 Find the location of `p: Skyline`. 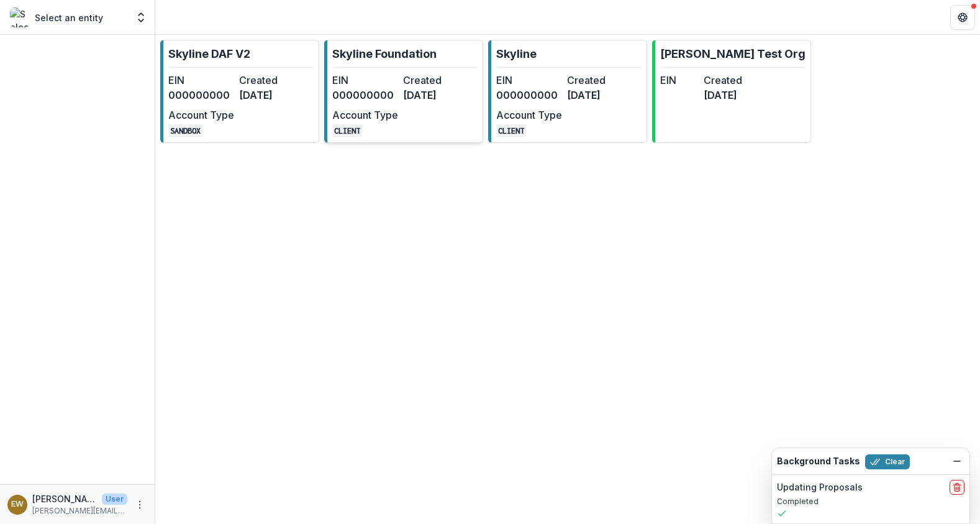

p: Skyline is located at coordinates (516, 53).